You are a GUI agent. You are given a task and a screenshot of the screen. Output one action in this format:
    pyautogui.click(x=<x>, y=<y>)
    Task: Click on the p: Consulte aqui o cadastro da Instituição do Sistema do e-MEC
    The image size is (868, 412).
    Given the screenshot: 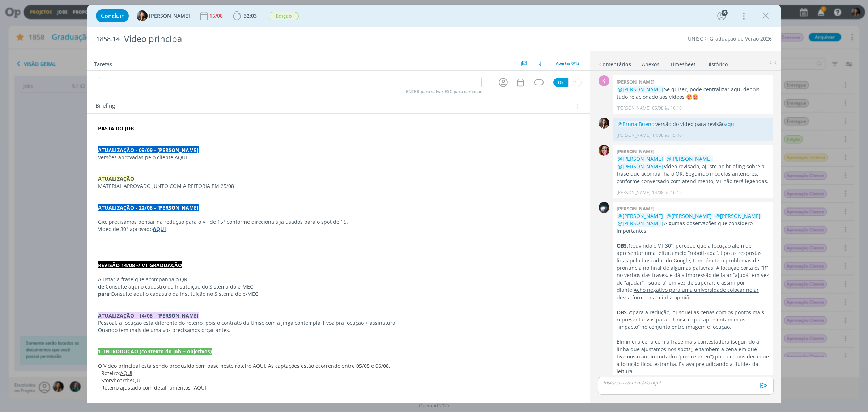 What is the action you would take?
    pyautogui.click(x=339, y=286)
    